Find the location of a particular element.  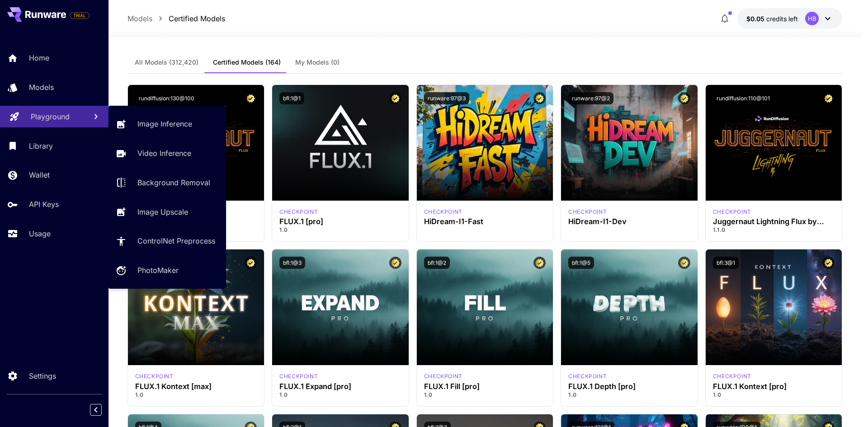

h3: Juggernaut Lightning Flux by RunDiffusion is located at coordinates (774, 222).